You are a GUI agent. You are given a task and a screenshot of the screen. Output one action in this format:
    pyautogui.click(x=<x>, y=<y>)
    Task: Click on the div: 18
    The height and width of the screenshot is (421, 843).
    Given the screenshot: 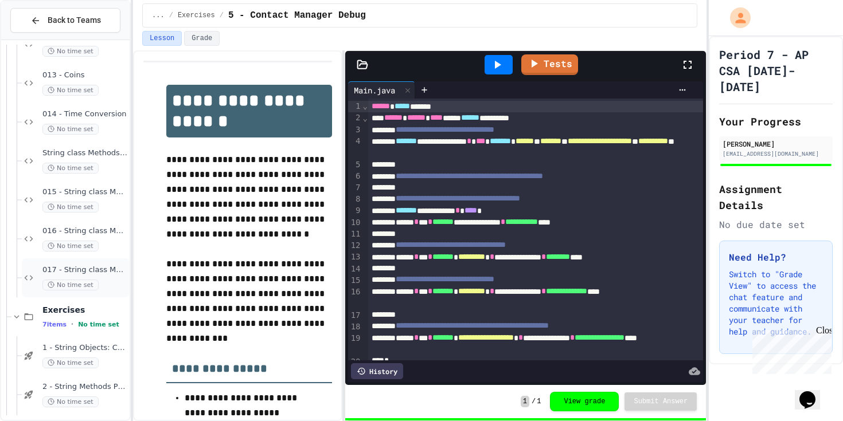 What is the action you would take?
    pyautogui.click(x=355, y=327)
    